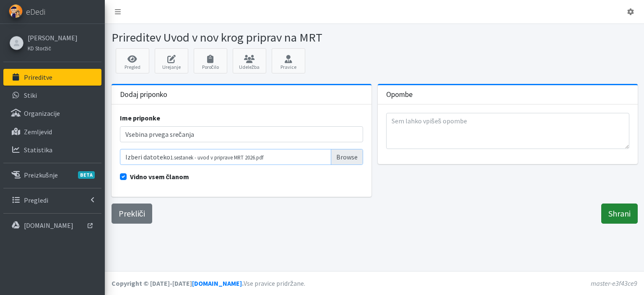  Describe the element at coordinates (40, 48) in the screenshot. I see `small: KD Storžič` at that location.